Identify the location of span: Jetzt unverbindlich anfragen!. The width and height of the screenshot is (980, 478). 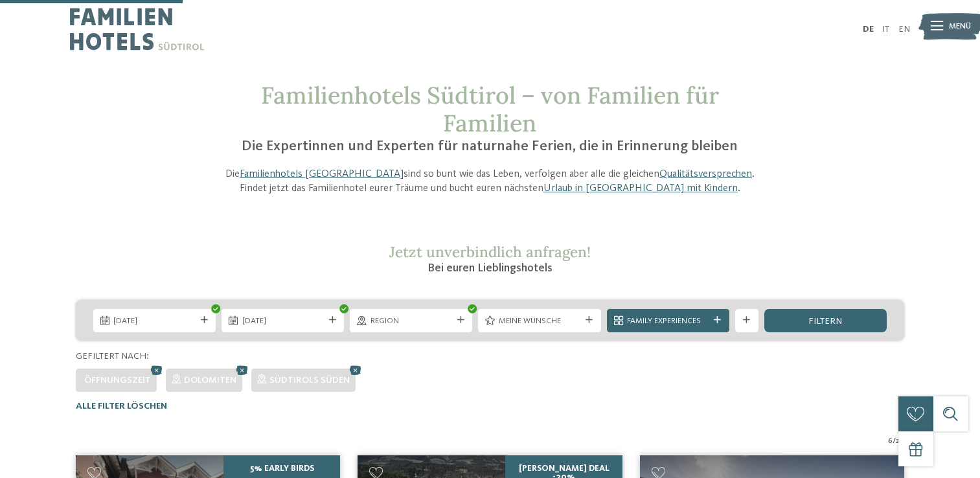
(490, 251).